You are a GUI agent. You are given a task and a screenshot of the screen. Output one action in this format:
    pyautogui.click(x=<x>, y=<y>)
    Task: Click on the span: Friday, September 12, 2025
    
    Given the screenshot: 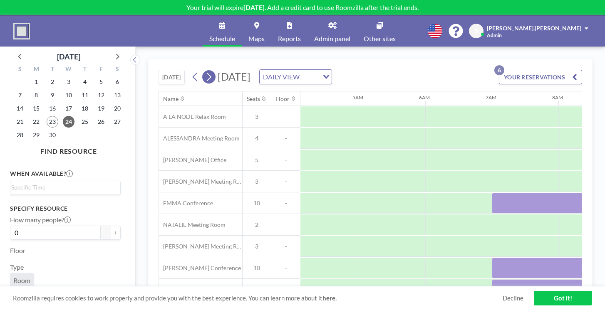 What is the action you would take?
    pyautogui.click(x=101, y=95)
    